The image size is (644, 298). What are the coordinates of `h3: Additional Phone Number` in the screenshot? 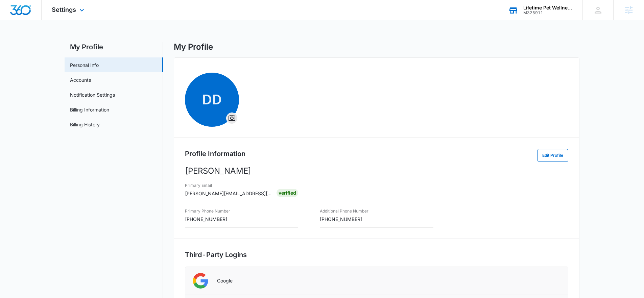 It's located at (345, 211).